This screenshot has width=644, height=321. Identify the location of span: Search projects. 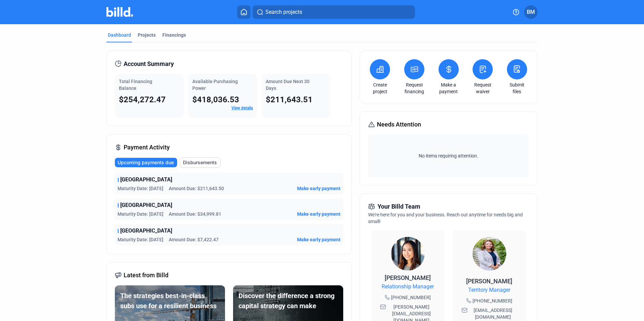
(284, 12).